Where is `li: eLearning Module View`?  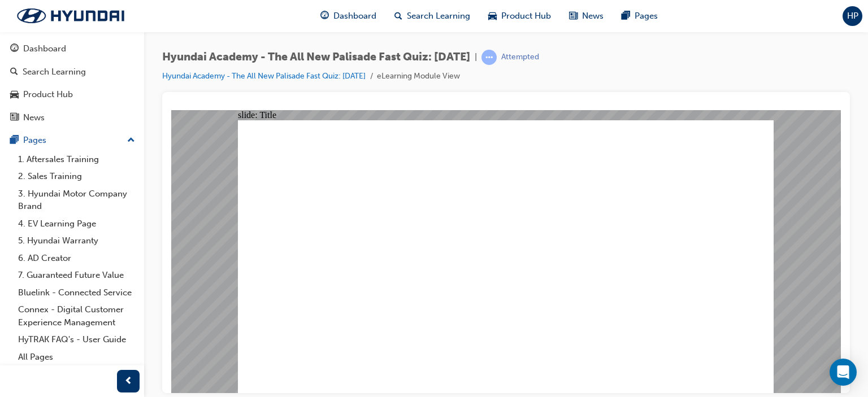 li: eLearning Module View is located at coordinates (418, 76).